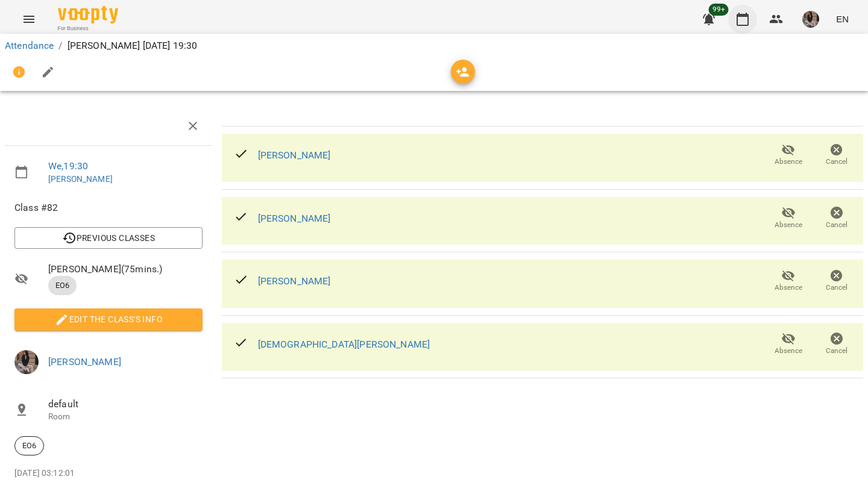 Image resolution: width=868 pixels, height=494 pixels. What do you see at coordinates (108, 238) in the screenshot?
I see `button: Previous Classes` at bounding box center [108, 238].